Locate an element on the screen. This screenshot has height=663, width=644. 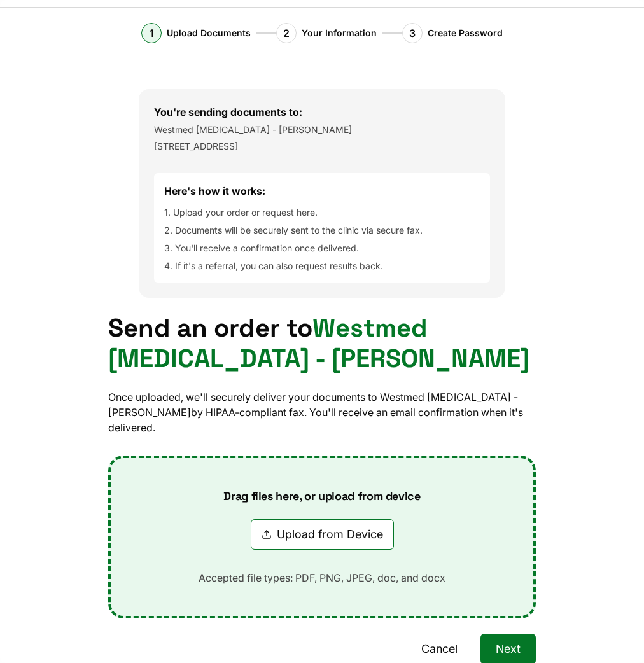
h4: Here's how it works: is located at coordinates (322, 191).